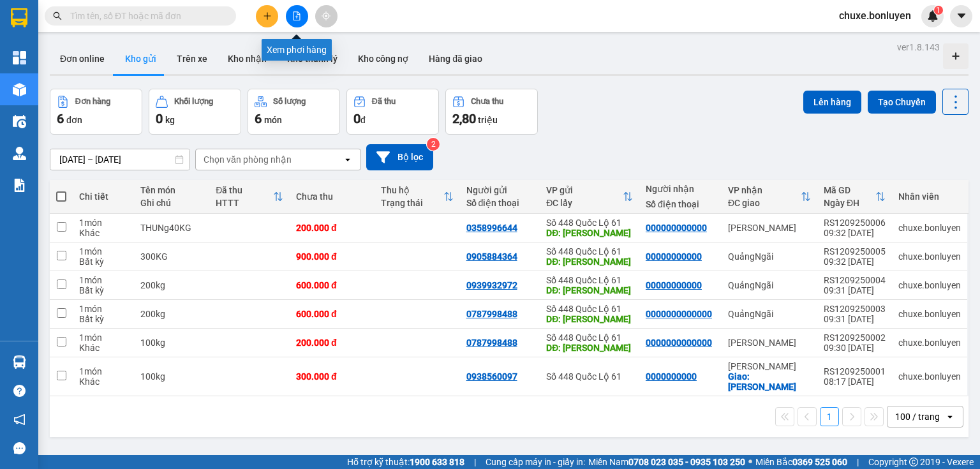 The width and height of the screenshot is (980, 469). What do you see at coordinates (584, 203) in the screenshot?
I see `div: ĐC lấy` at bounding box center [584, 203].